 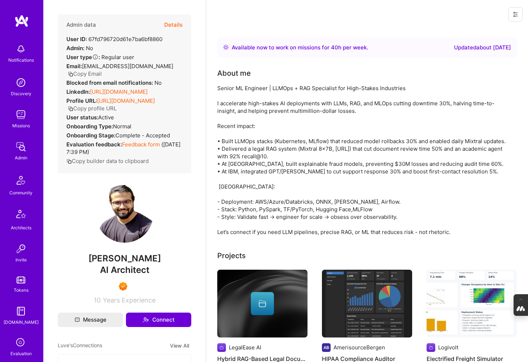 What do you see at coordinates (448, 348) in the screenshot?
I see `div: Logivolt` at bounding box center [448, 348].